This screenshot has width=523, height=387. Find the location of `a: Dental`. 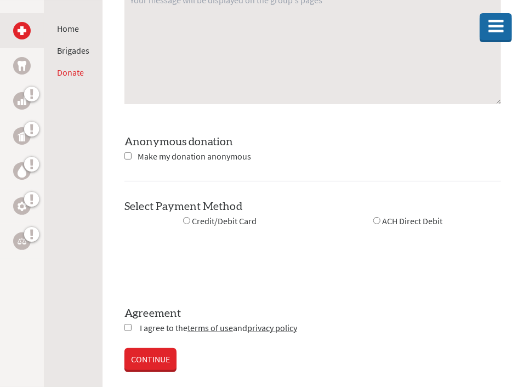

a: Dental is located at coordinates (22, 66).